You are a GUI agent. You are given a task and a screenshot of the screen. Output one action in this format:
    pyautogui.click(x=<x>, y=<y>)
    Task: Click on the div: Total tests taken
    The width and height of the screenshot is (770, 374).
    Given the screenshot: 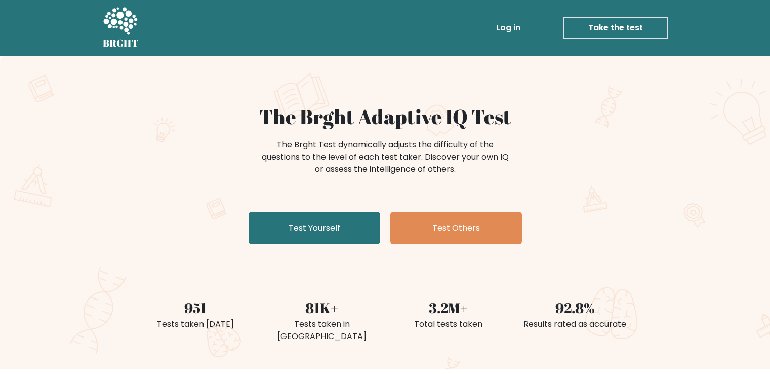 What is the action you would take?
    pyautogui.click(x=449, y=324)
    